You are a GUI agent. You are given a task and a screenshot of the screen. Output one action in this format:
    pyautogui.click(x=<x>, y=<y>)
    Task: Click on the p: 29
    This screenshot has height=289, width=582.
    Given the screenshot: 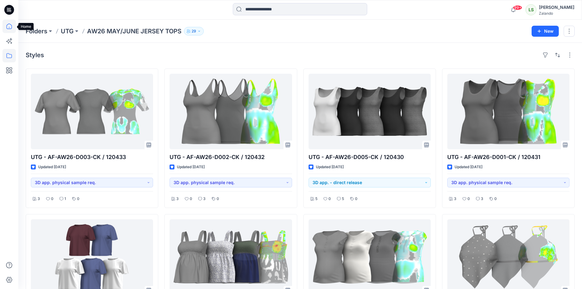 What is the action you would take?
    pyautogui.click(x=194, y=31)
    